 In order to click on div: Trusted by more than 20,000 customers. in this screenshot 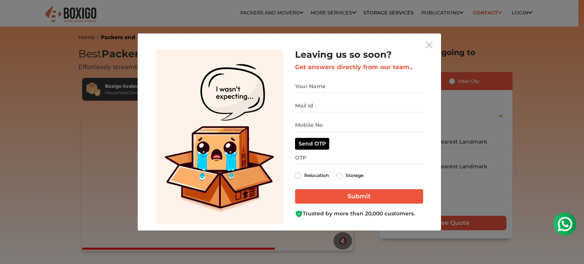, I will do `click(359, 214)`.